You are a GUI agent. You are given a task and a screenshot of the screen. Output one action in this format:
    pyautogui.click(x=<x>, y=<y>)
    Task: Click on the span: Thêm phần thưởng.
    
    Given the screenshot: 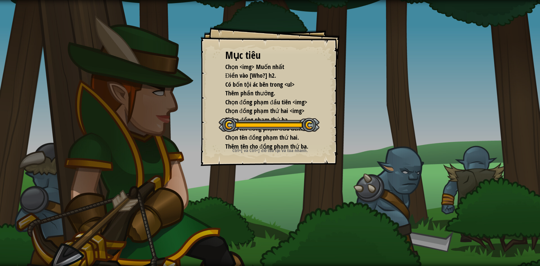 What is the action you would take?
    pyautogui.click(x=250, y=93)
    